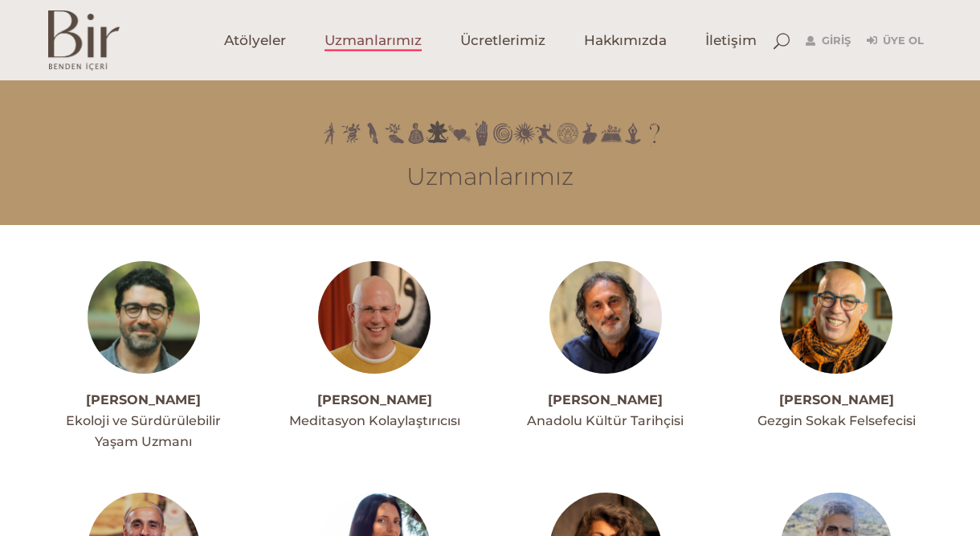 The width and height of the screenshot is (980, 536). Describe the element at coordinates (895, 41) in the screenshot. I see `a: Üye Ol` at that location.